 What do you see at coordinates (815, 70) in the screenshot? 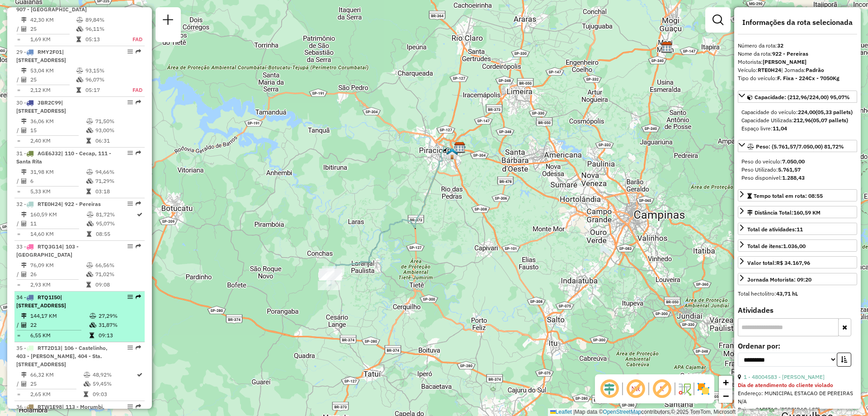
I see `strong: Padrão` at bounding box center [815, 70].